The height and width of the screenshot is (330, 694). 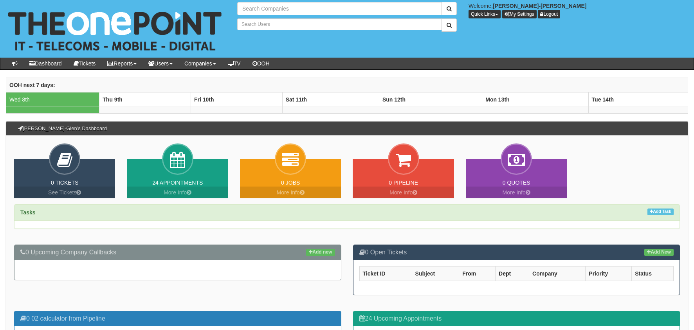 What do you see at coordinates (347, 85) in the screenshot?
I see `th: OOH next 7 days:` at bounding box center [347, 85].